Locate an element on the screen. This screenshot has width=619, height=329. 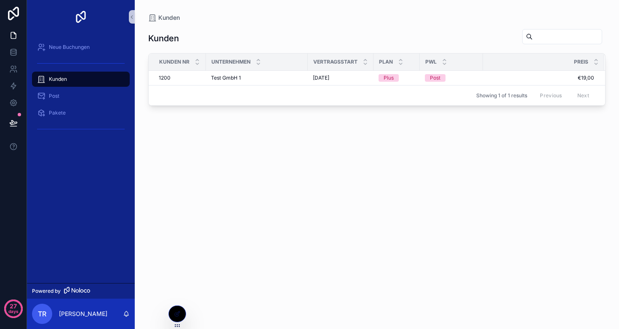
span: Plan is located at coordinates (386, 62).